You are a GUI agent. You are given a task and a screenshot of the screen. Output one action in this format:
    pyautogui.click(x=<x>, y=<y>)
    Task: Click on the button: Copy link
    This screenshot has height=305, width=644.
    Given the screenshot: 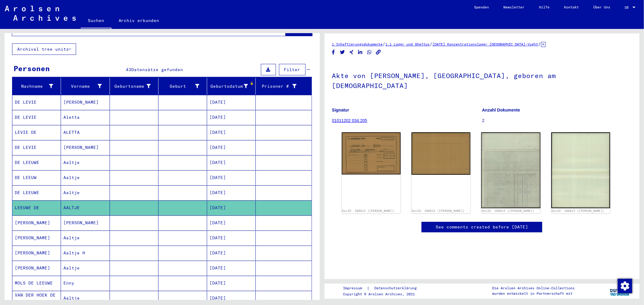 What is the action you would take?
    pyautogui.click(x=379, y=52)
    